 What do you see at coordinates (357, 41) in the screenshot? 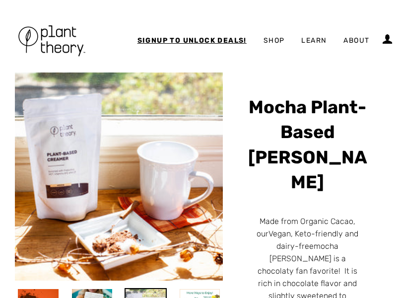
I see `a: About` at bounding box center [357, 41].